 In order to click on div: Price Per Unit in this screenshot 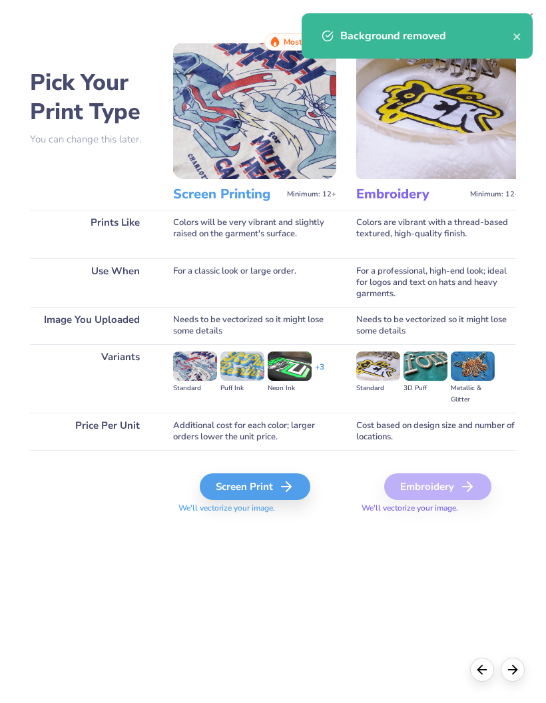, I will do `click(91, 431)`.